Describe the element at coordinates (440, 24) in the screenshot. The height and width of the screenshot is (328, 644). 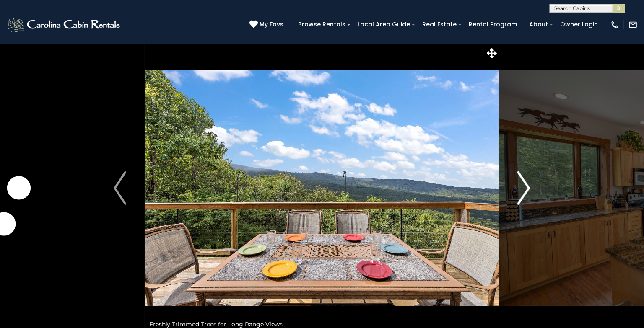
I see `a: Real Estate` at that location.